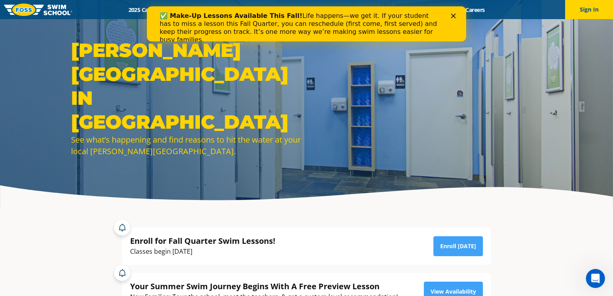 The width and height of the screenshot is (613, 296). I want to click on a: Blog, so click(446, 10).